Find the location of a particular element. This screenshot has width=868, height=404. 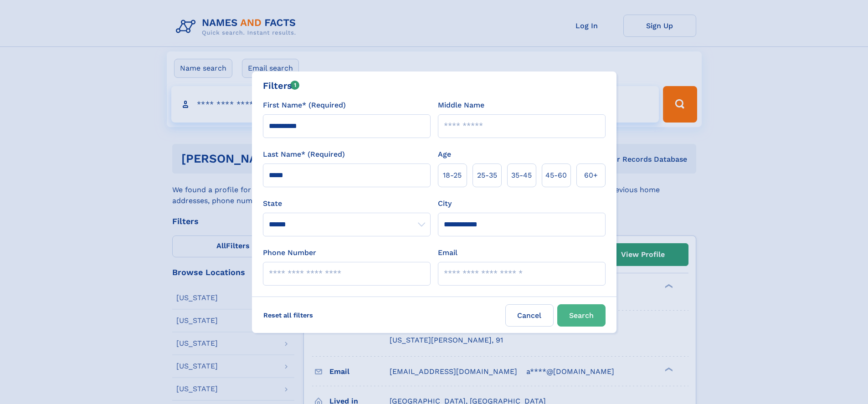

span: 25‑35 is located at coordinates (487, 175).